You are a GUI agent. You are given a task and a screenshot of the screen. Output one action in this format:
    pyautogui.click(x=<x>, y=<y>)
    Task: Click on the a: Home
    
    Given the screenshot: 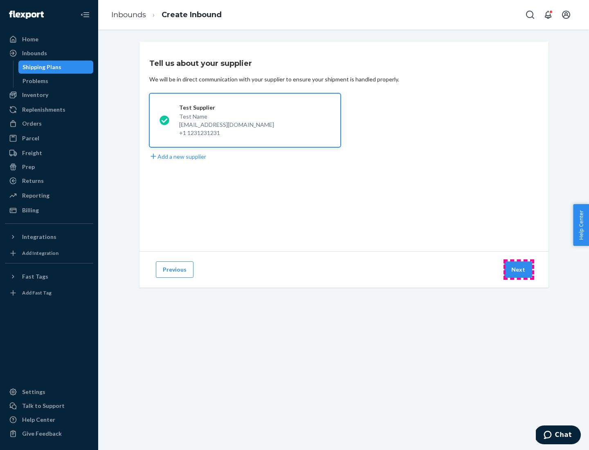 What is the action you would take?
    pyautogui.click(x=49, y=39)
    